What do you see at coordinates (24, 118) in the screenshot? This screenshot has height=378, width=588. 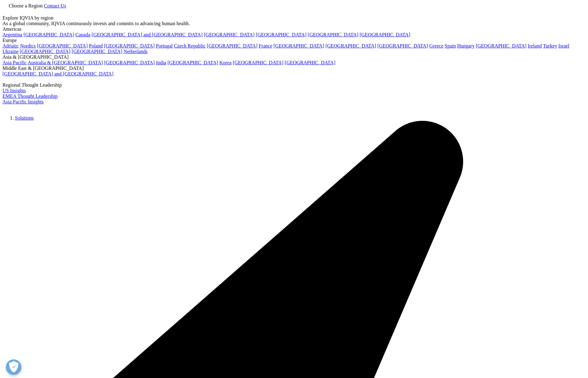 I see `a: Solutions` at bounding box center [24, 118].